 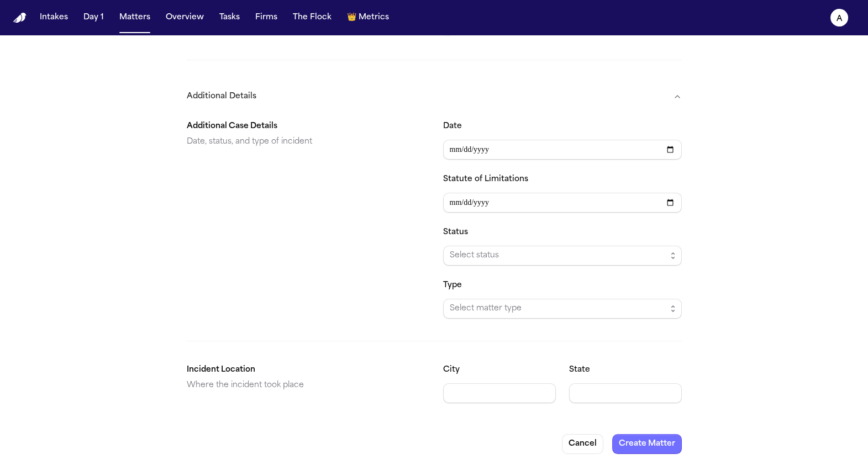 What do you see at coordinates (135, 17) in the screenshot?
I see `button: Matters` at bounding box center [135, 17].